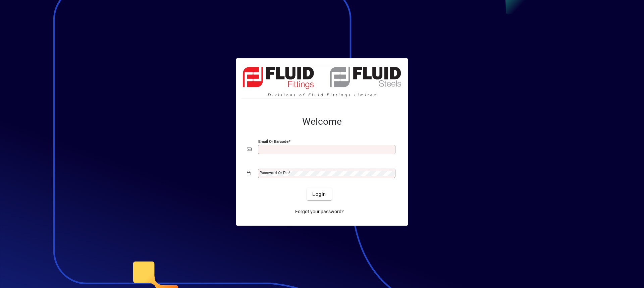 Image resolution: width=644 pixels, height=288 pixels. Describe the element at coordinates (274, 172) in the screenshot. I see `mat-label: Password or Pin` at that location.